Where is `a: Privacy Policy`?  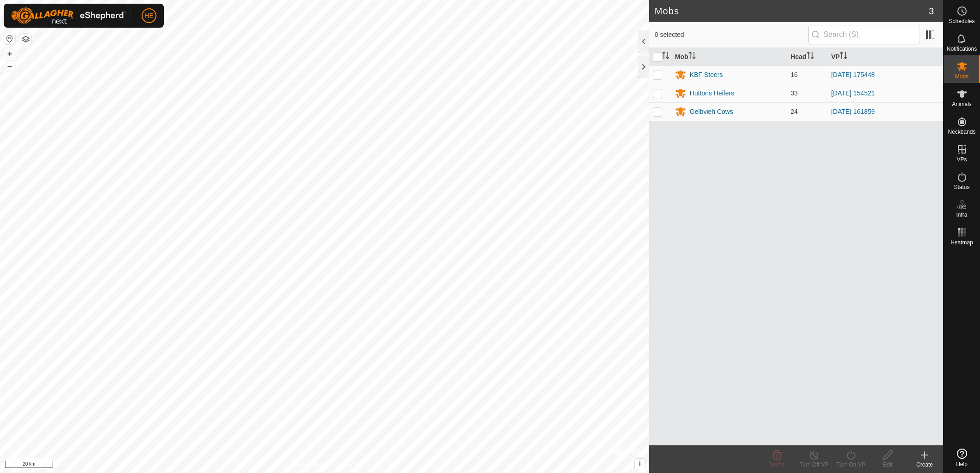 a: Privacy Policy is located at coordinates (305, 465).